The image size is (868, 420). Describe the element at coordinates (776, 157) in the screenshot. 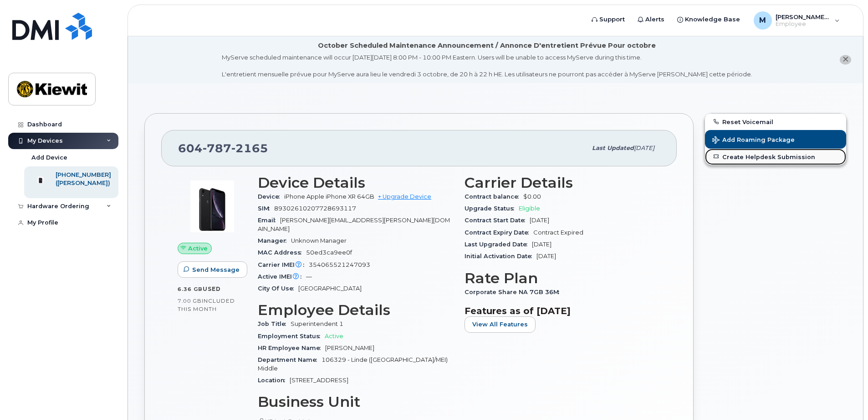

I see `a: Create Helpdesk Submission` at that location.